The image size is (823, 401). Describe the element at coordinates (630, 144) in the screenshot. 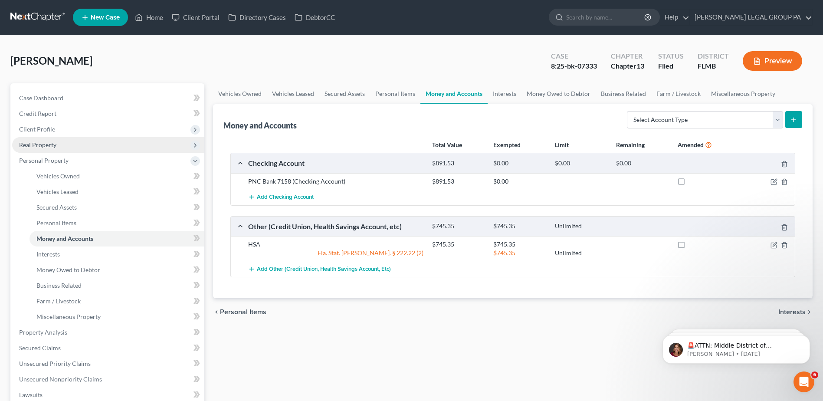

I see `strong: Remaining` at that location.